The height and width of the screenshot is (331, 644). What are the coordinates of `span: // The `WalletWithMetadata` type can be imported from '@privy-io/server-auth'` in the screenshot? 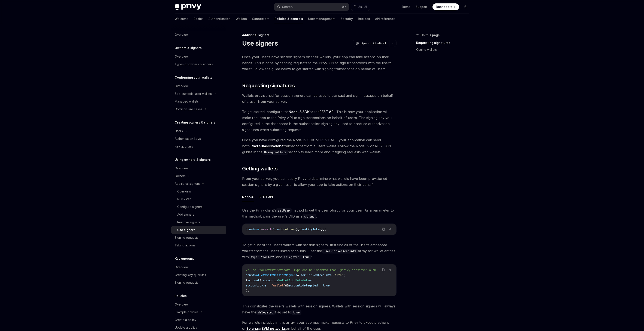 It's located at (312, 270).